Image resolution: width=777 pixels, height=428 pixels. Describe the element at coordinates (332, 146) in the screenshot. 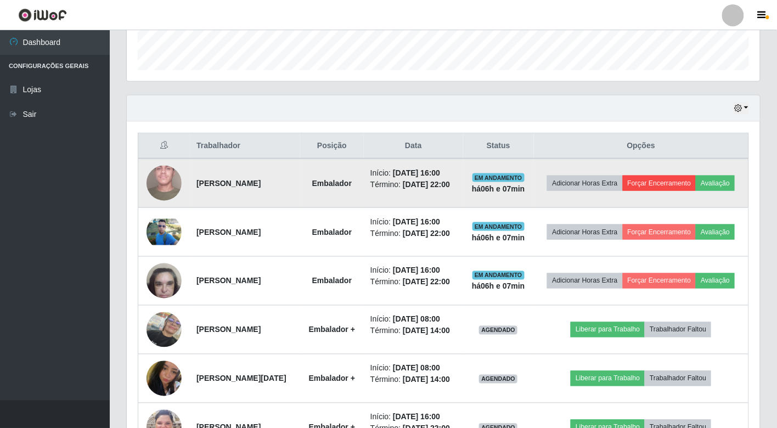

I see `th: Posição` at that location.